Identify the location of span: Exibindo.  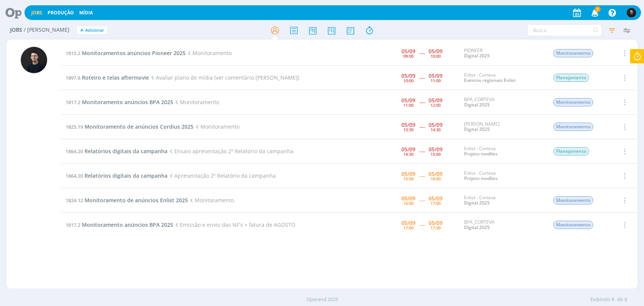
(601, 299).